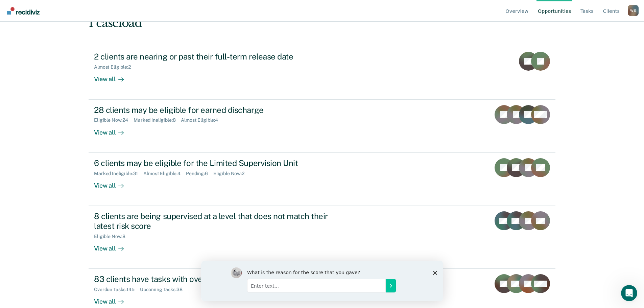 The width and height of the screenshot is (644, 308). What do you see at coordinates (212, 110) in the screenshot?
I see `div: 28 clients may be eligible for earned discharge` at bounding box center [212, 110].